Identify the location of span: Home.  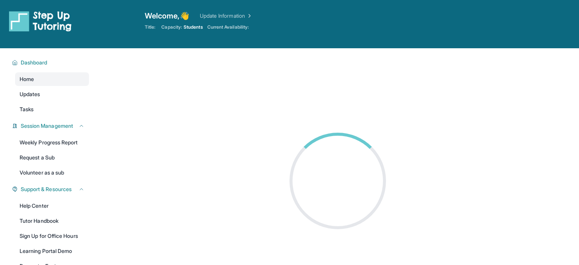
(27, 79).